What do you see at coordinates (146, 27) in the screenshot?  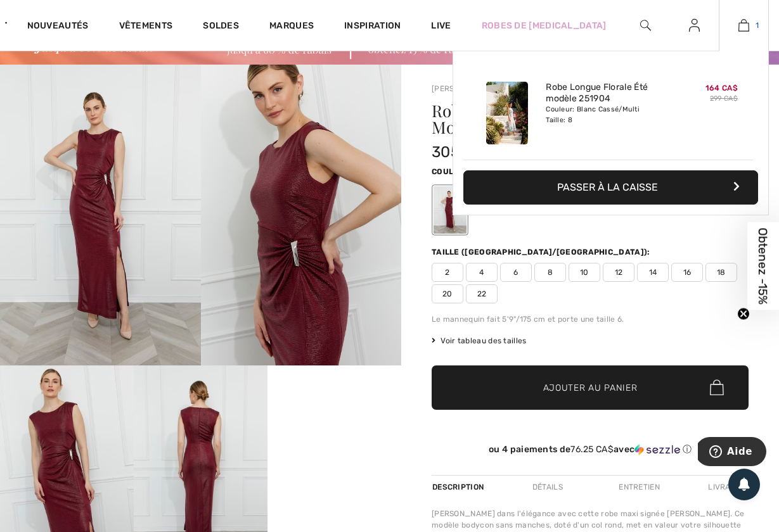 I see `a: Vêtements` at bounding box center [146, 27].